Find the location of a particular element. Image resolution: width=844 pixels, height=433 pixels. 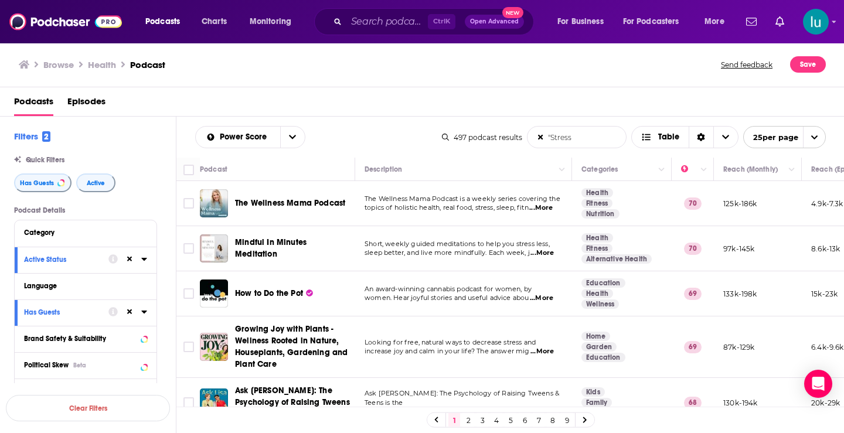

h3: Podcast is located at coordinates (148, 64).